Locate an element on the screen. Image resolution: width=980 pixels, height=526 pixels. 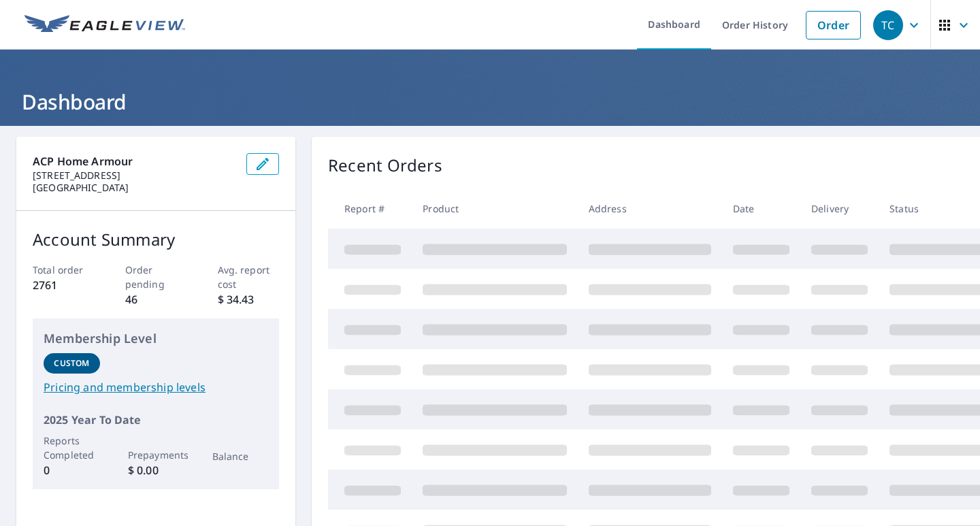
th: Delivery is located at coordinates (839, 208).